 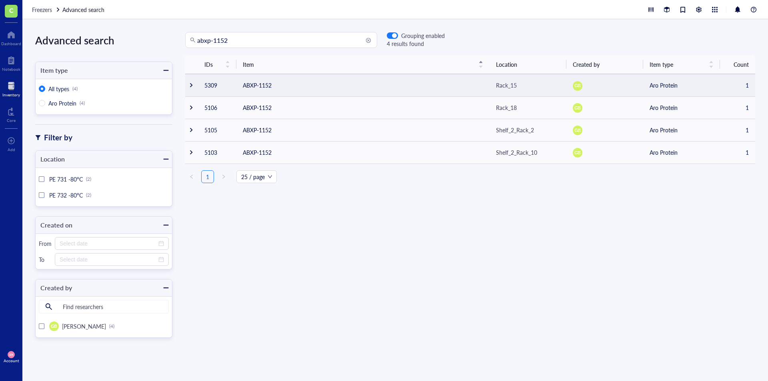 What do you see at coordinates (212, 64) in the screenshot?
I see `span: IDs` at bounding box center [212, 64].